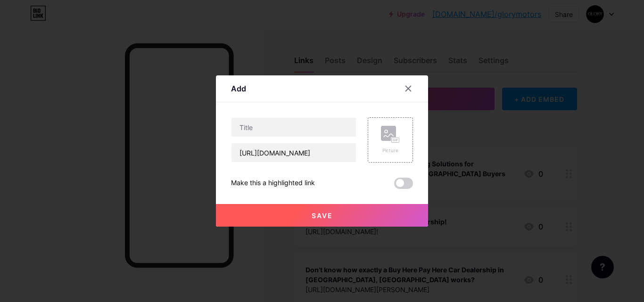 The height and width of the screenshot is (302, 644). I want to click on input: URL, so click(294, 153).